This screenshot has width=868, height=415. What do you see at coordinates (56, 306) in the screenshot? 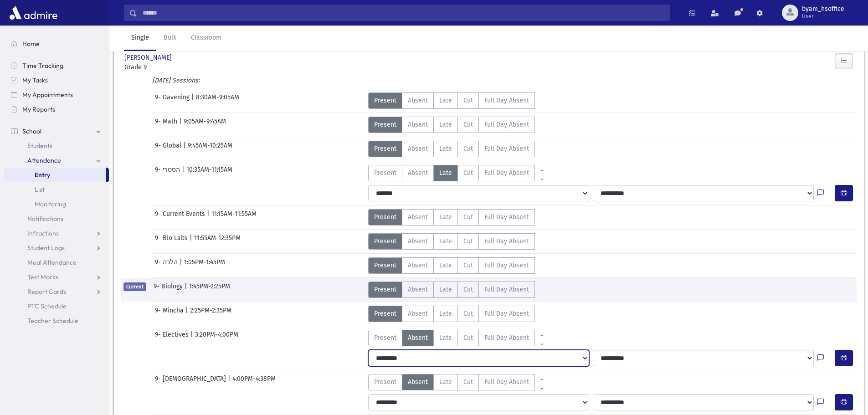
I see `a: PTC Schedule` at bounding box center [56, 306].